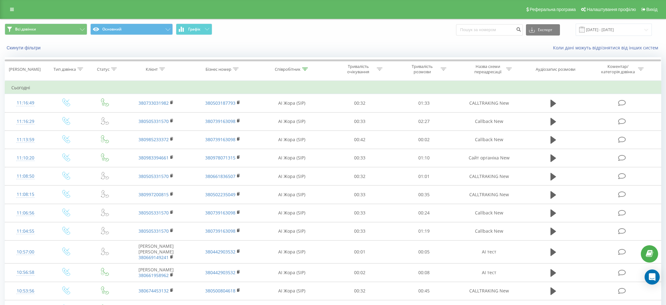  I want to click on span: Вихід, so click(652, 9).